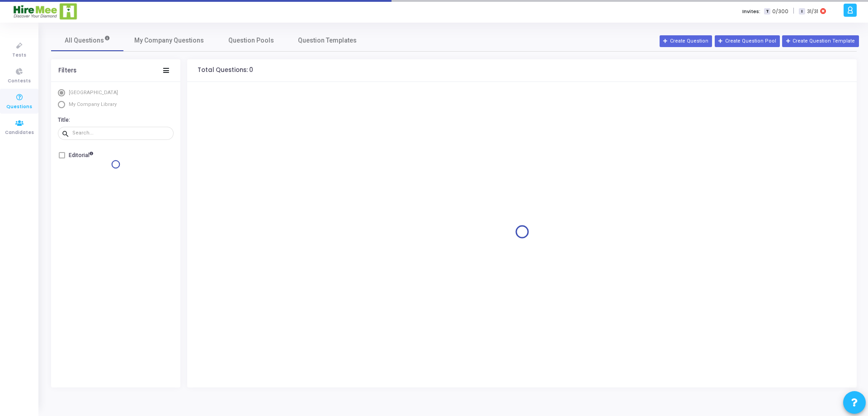 The image size is (868, 416). Describe the element at coordinates (767, 11) in the screenshot. I see `span: T` at that location.